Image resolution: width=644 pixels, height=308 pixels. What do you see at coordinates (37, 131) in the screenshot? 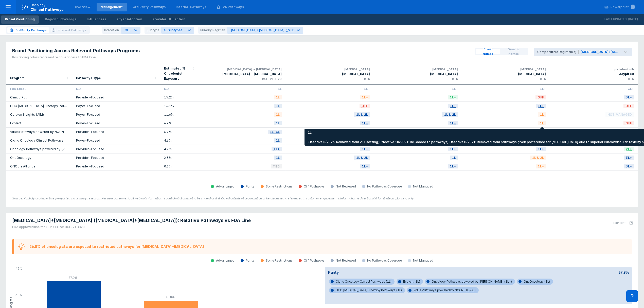
I see `a: Value Pathways powered by NCCN` at bounding box center [37, 131].